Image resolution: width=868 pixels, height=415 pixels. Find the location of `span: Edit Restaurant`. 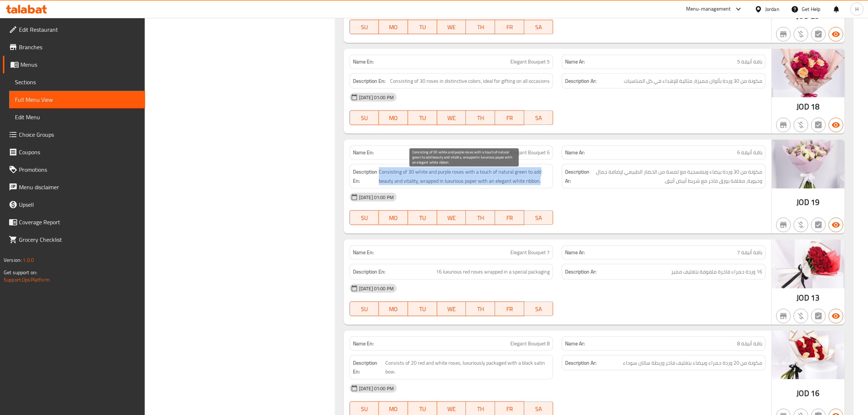

span: Edit Restaurant is located at coordinates (79, 29).